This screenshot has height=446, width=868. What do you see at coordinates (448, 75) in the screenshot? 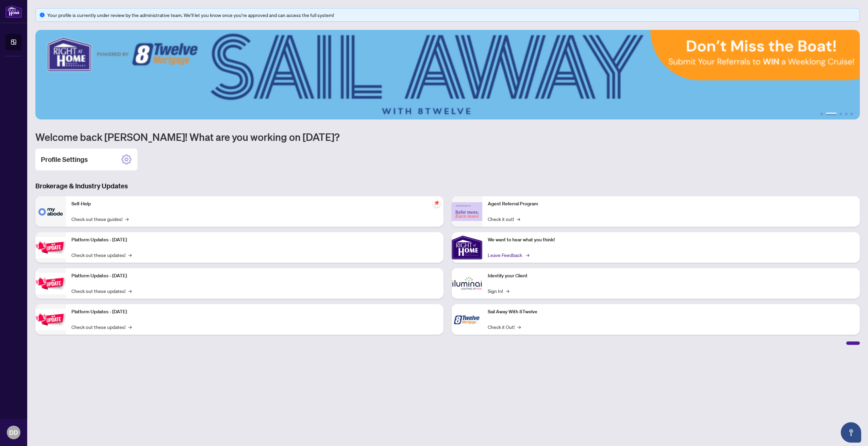
I see `img: Slide 1` at bounding box center [448, 75].